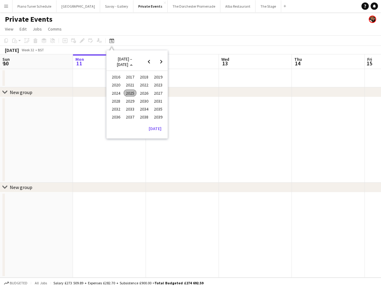 The image size is (381, 288). What do you see at coordinates (37, 29) in the screenshot?
I see `a: Jobs` at bounding box center [37, 29].